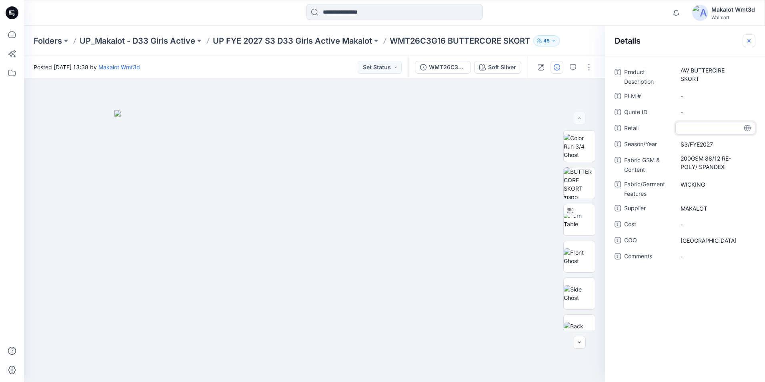  Describe the element at coordinates (447, 67) in the screenshot. I see `div: WMT26C3G16_ADM_BUTTERCORE SKORT` at that location.